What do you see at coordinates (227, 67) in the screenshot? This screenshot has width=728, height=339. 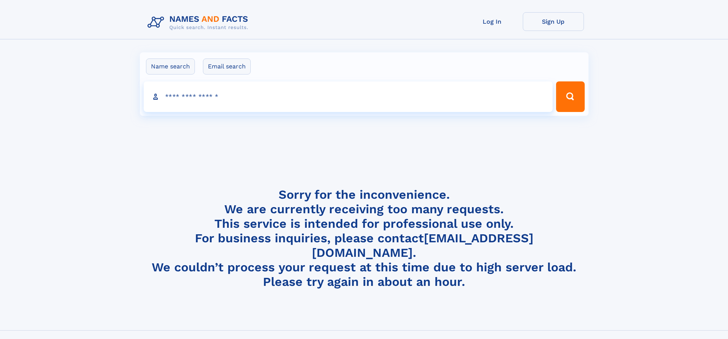 I see `label: Email search` at bounding box center [227, 67].